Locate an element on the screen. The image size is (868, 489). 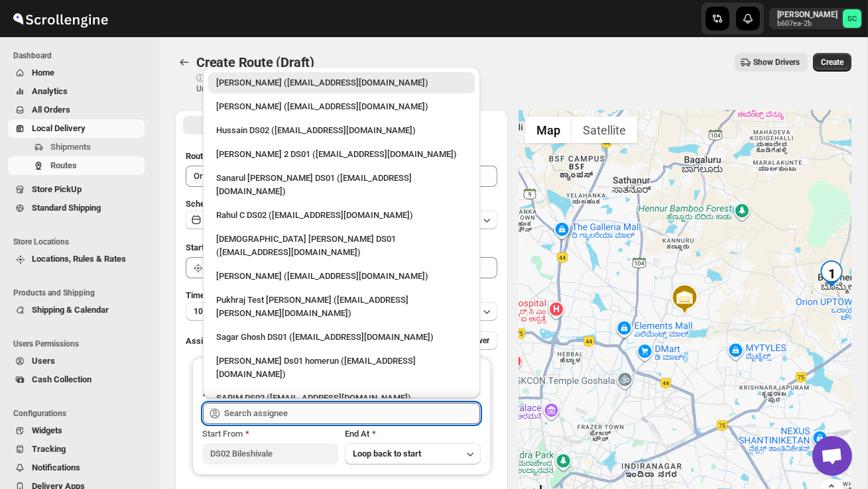
p: ⓘ Shipments can also be added from Shipments menu Unrouted tab is located at coordinates (300, 84).